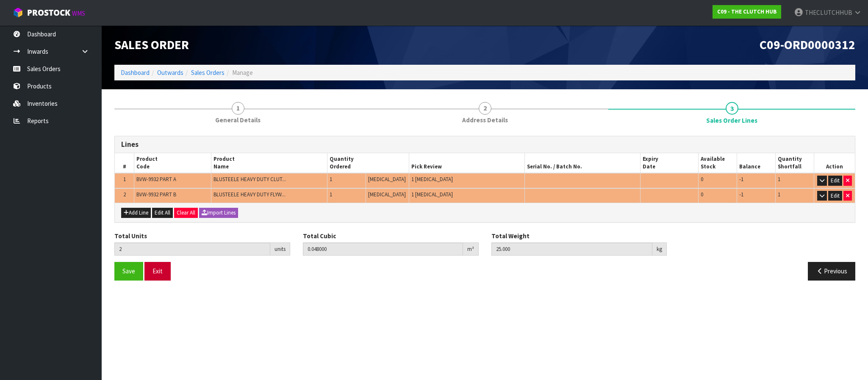 The height and width of the screenshot is (380, 868). Describe the element at coordinates (170, 72) in the screenshot. I see `a: Outwards` at that location.